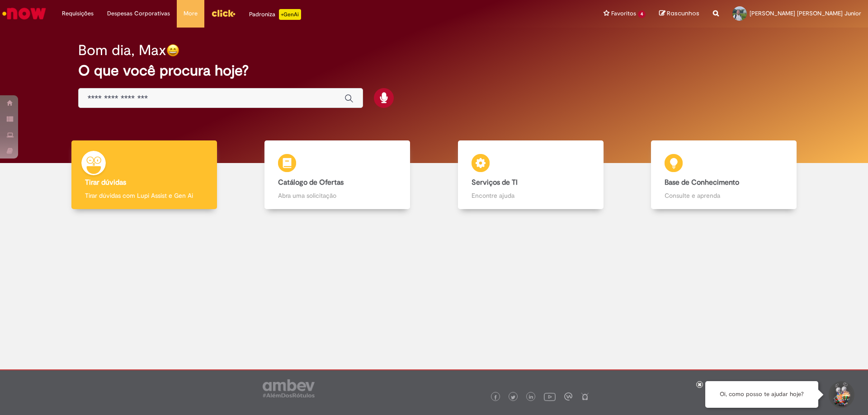 This screenshot has width=868, height=415. I want to click on span: 4, so click(641, 14).